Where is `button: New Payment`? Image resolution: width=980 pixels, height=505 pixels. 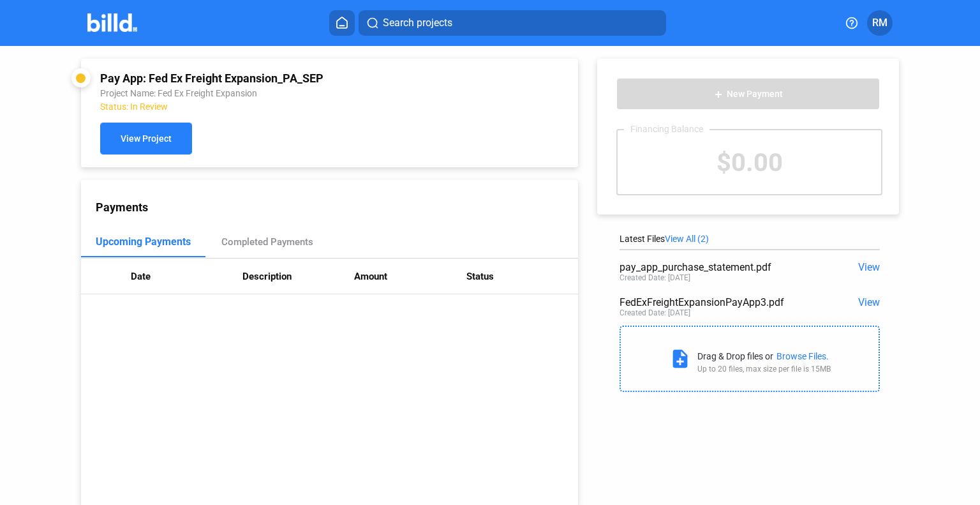 button: New Payment is located at coordinates (747, 94).